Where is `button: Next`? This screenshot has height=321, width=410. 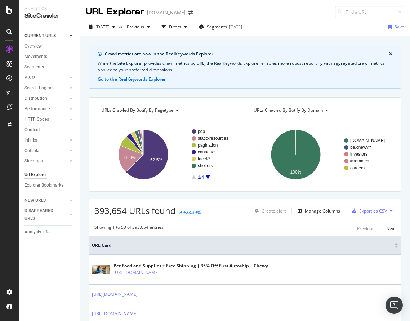
button: Next is located at coordinates (391, 229).